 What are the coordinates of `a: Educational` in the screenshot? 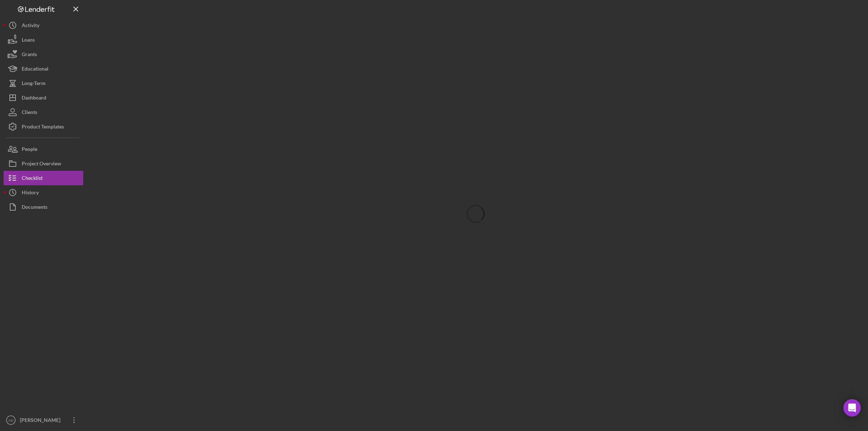 It's located at (43, 68).